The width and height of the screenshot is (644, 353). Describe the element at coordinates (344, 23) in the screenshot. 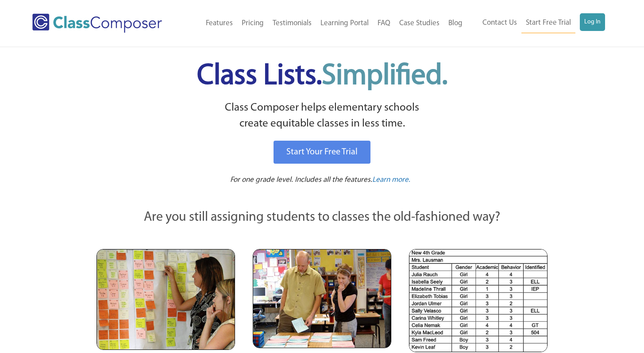

I see `a: Learning Portal` at that location.